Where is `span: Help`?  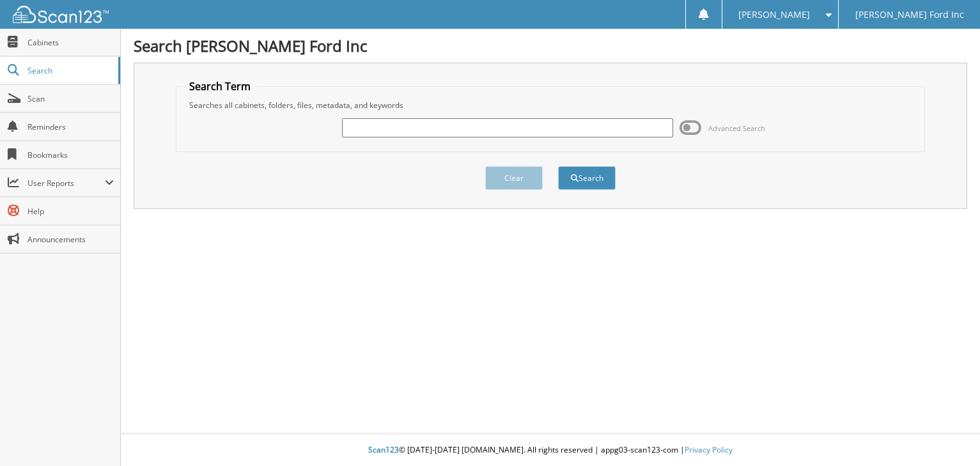 span: Help is located at coordinates (70, 211).